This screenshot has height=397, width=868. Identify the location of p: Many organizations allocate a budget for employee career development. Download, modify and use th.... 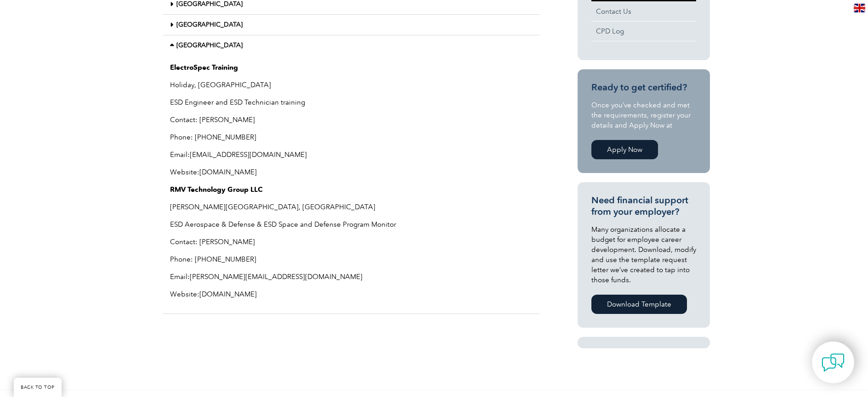
(644, 255).